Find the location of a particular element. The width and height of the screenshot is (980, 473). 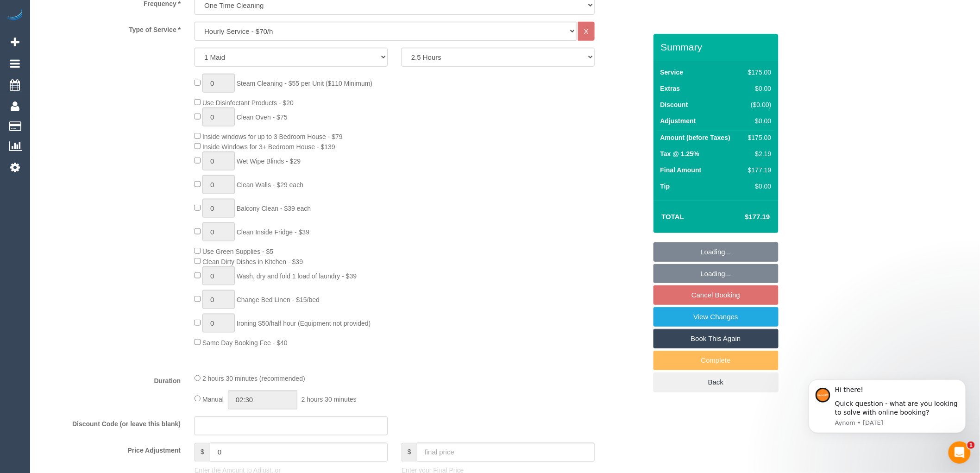

span: Wet Wipe Blinds - $29 is located at coordinates (269, 161).